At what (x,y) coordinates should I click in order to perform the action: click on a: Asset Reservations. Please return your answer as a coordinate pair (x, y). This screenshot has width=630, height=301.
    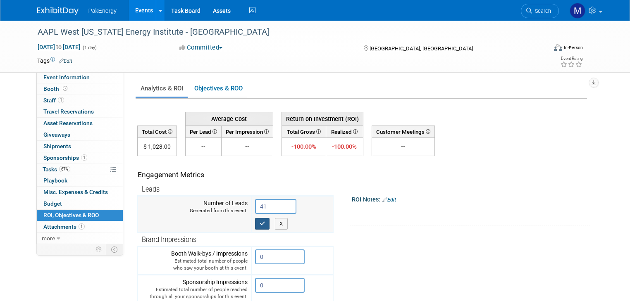
    Looking at the image, I should click on (80, 123).